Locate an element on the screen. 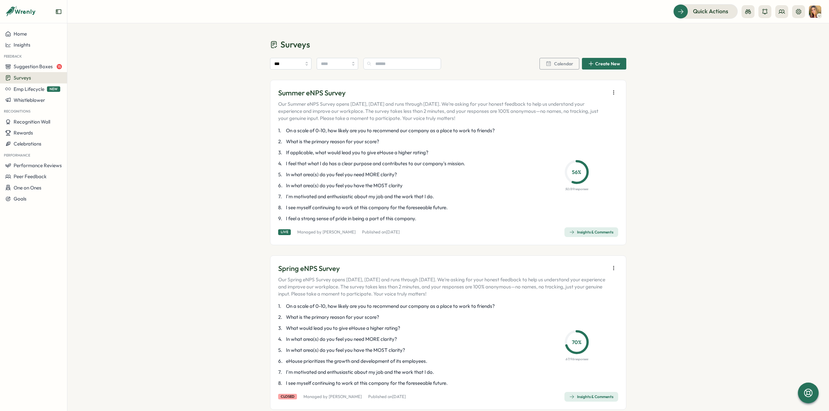 The height and width of the screenshot is (411, 829). p: 70 % is located at coordinates (577, 342).